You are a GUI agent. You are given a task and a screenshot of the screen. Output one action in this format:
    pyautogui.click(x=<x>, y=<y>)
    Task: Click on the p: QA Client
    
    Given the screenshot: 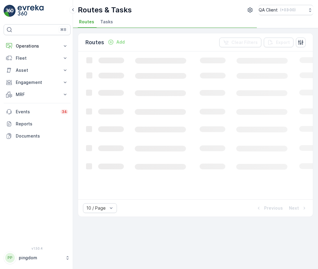 What is the action you would take?
    pyautogui.click(x=268, y=10)
    